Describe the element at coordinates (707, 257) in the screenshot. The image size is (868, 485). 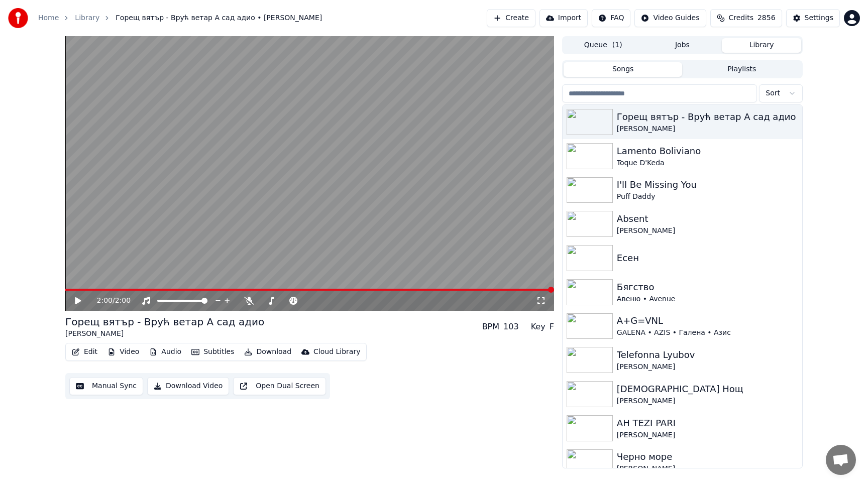
I see `div: Есен` at that location.